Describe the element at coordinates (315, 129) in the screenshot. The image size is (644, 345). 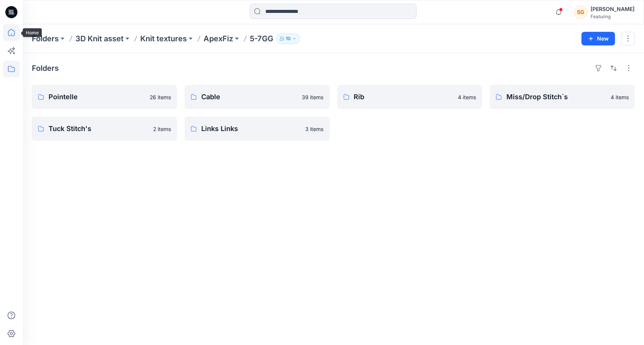
I see `p: 3 items` at that location.